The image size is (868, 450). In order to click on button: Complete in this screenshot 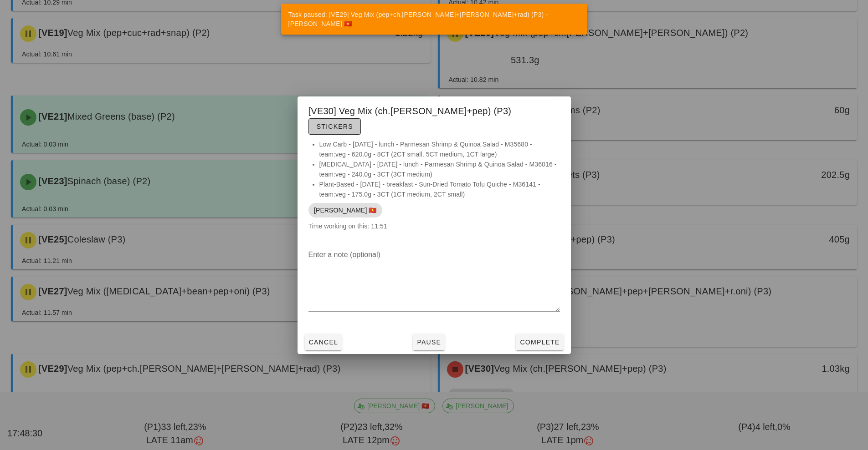, I will do `click(539, 342)`.